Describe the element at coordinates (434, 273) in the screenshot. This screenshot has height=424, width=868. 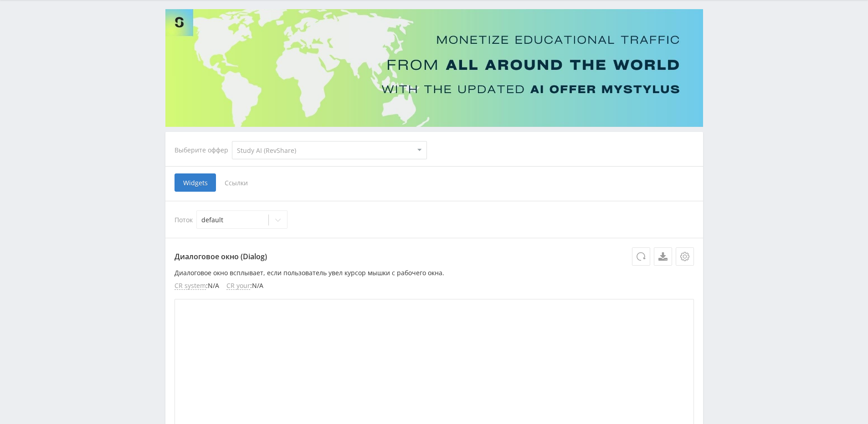
I see `p: Диалоговое окно всплывает, если пользователь увел курсор мышки с рабочего окна.` at that location.